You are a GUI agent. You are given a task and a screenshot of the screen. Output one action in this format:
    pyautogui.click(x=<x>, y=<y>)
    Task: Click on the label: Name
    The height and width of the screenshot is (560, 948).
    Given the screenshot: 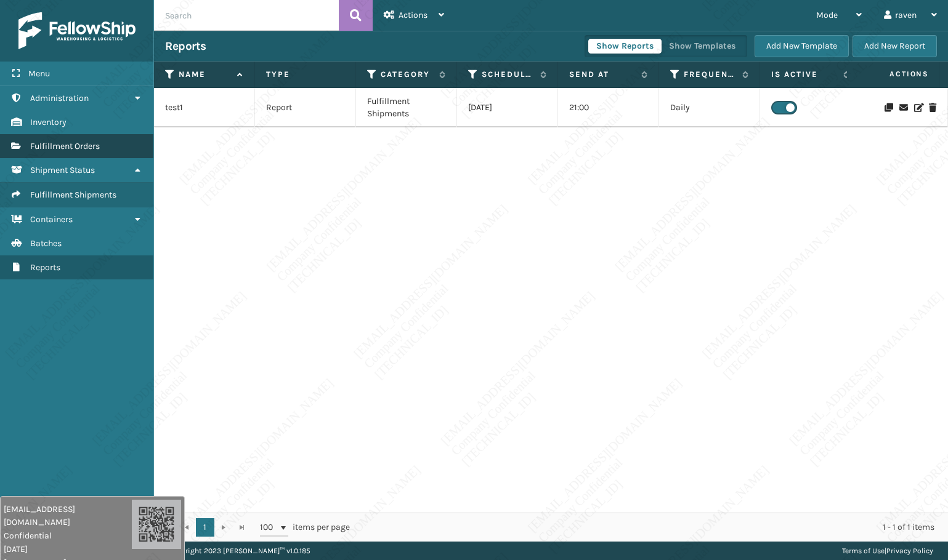 What is the action you would take?
    pyautogui.click(x=204, y=75)
    